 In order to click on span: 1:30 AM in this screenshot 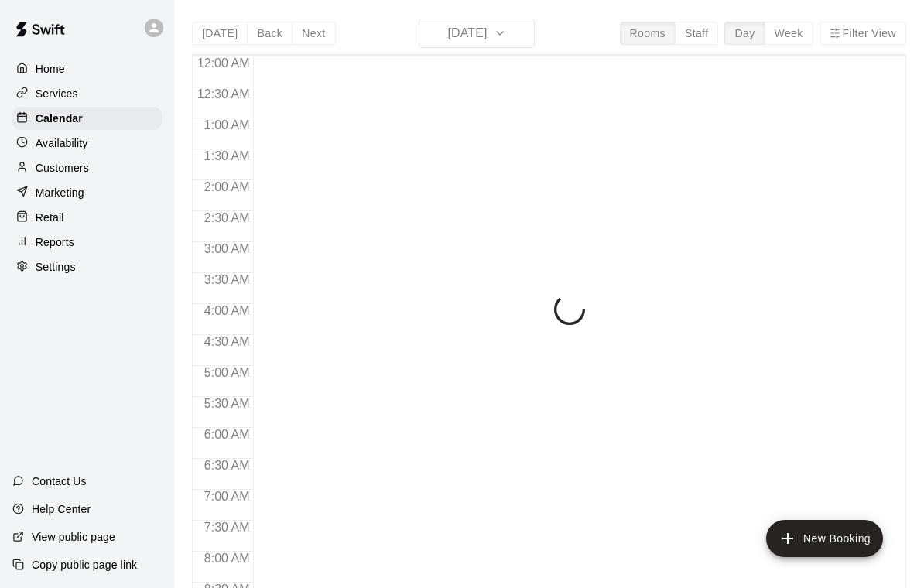, I will do `click(227, 156)`.